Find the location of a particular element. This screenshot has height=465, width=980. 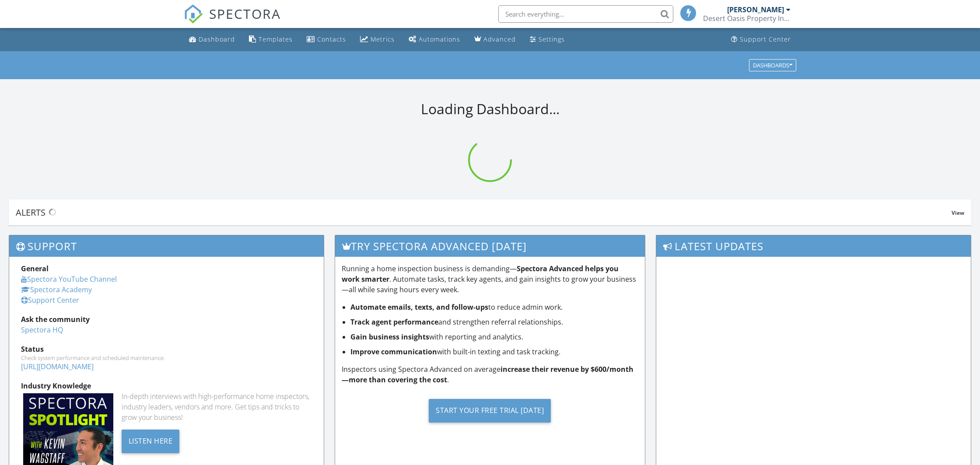

div: In-depth interviews with high-performance home inspectors, industry leaders, vendors and more. Ge... is located at coordinates (217, 407).